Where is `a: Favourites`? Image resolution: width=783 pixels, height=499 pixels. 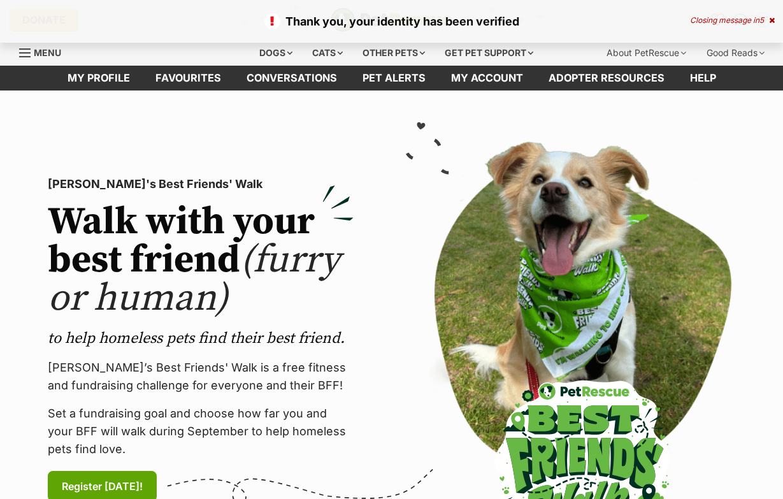
a: Favourites is located at coordinates (188, 78).